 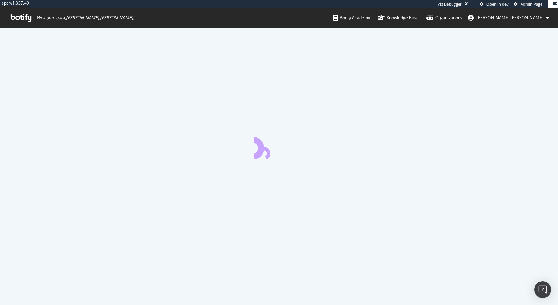 I want to click on div: Botify Academy, so click(x=351, y=18).